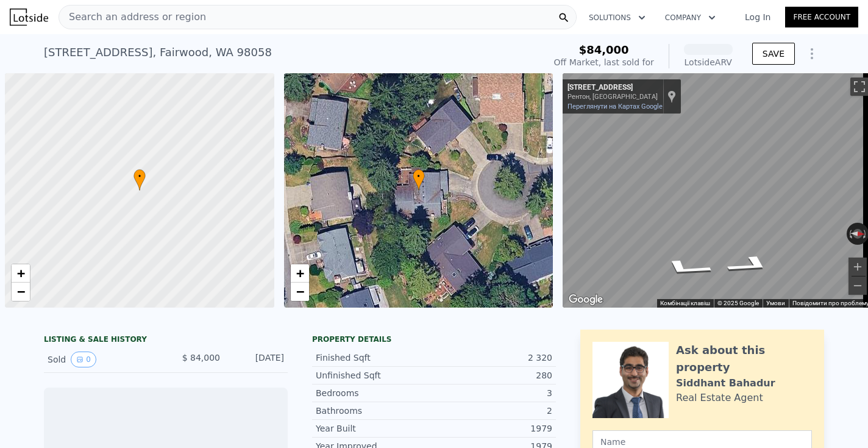 The width and height of the screenshot is (868, 448). What do you see at coordinates (28, 17) in the screenshot?
I see `img: Lotside` at bounding box center [28, 17].